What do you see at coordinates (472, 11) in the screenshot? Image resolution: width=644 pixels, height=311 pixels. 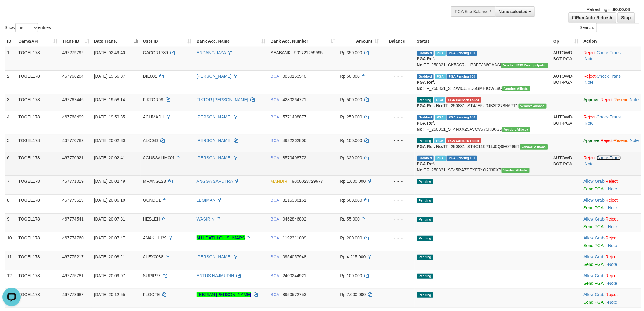 I see `div: PGA Site Balance /` at bounding box center [472, 11].